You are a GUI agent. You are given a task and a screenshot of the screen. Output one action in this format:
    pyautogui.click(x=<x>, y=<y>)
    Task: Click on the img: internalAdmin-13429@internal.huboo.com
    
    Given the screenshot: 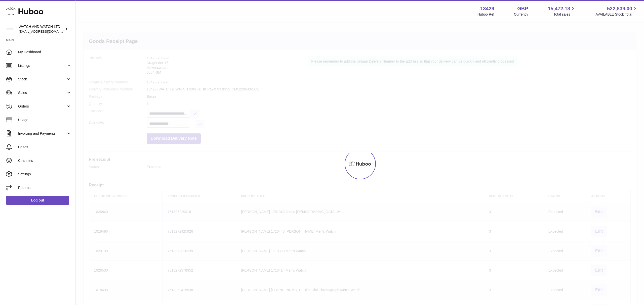 What is the action you would take?
    pyautogui.click(x=10, y=29)
    